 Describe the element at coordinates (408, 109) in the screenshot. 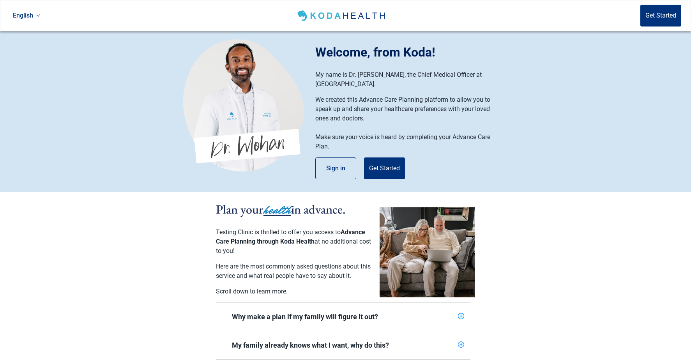

I see `p: We created this Advance Care Planning platform to allow you to speak up and share your healthcare...` at that location.